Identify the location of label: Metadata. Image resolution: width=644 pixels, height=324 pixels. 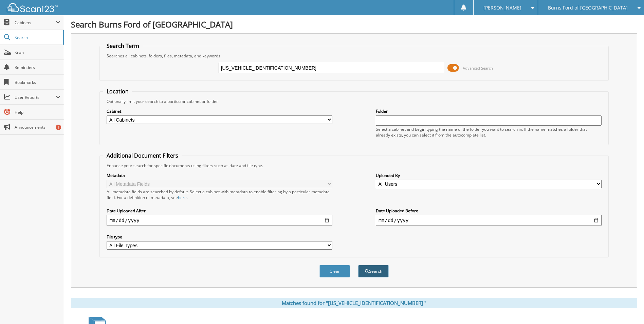
(219, 175).